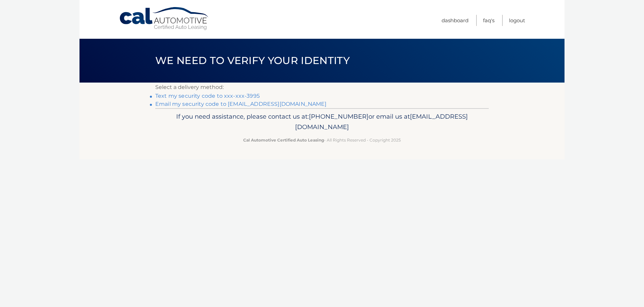  What do you see at coordinates (284, 140) in the screenshot?
I see `strong: Cal Automotive Certified Auto Leasing` at bounding box center [284, 140].